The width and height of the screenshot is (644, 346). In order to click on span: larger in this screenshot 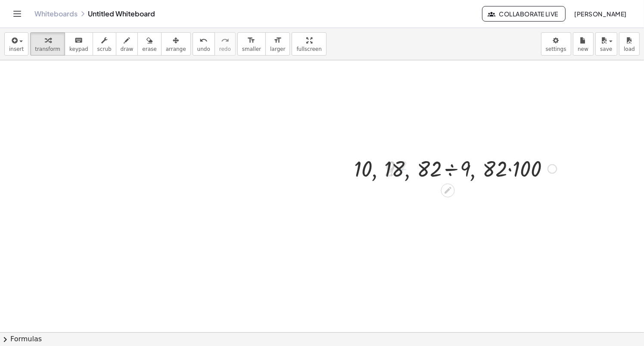, I will do `click(277, 49)`.